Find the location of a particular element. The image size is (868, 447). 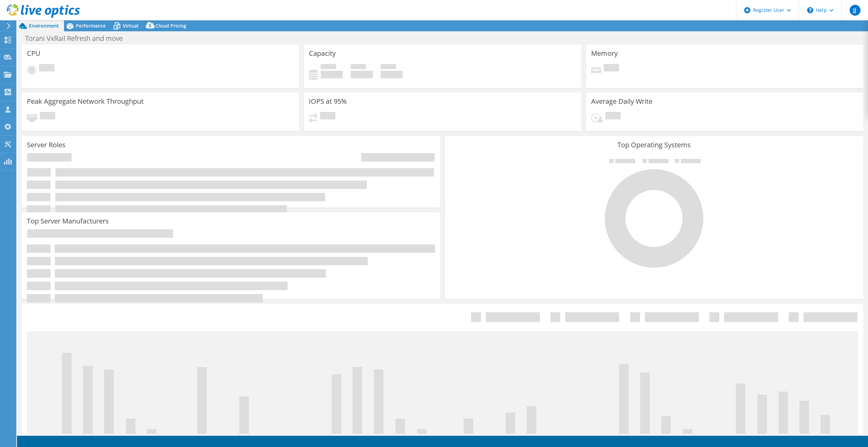

h1: Torani VxRail Refresh and move is located at coordinates (78, 38).